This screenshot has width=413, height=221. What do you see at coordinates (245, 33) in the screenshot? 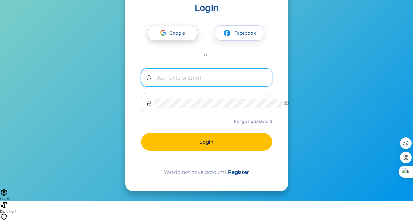
I see `span: Facebook` at bounding box center [245, 33].